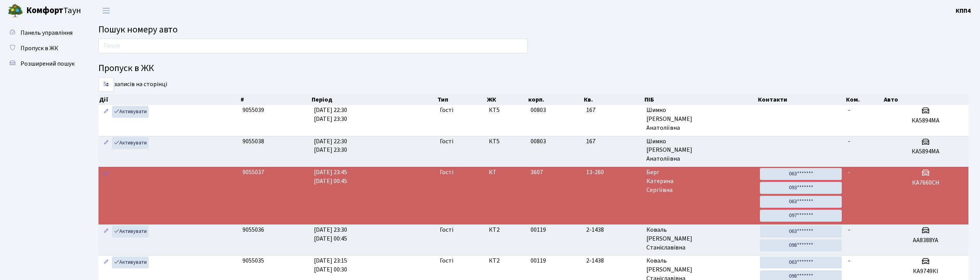 This screenshot has height=280, width=980. I want to click on span: Берг Катерина Сергіївна, so click(700, 182).